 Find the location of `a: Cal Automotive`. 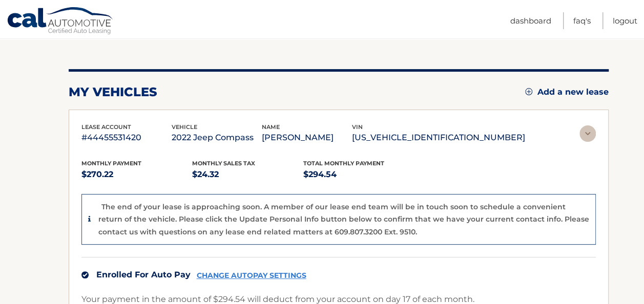

a: Cal Automotive is located at coordinates (61, 22).